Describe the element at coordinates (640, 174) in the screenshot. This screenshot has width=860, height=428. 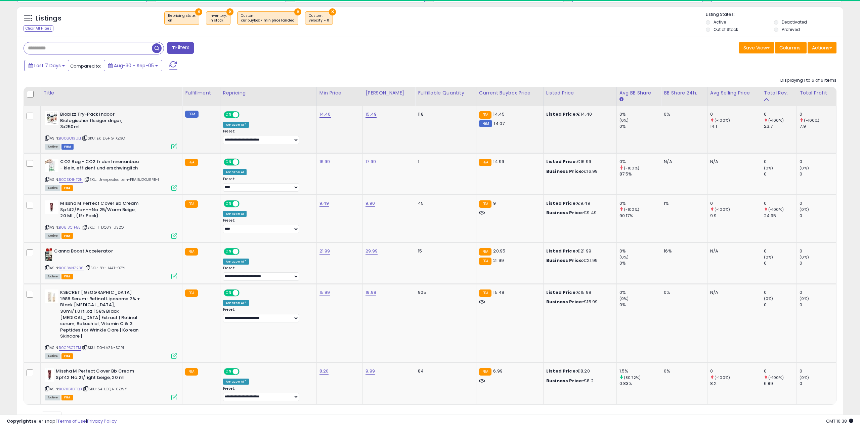
I see `div: 87.5%` at that location.